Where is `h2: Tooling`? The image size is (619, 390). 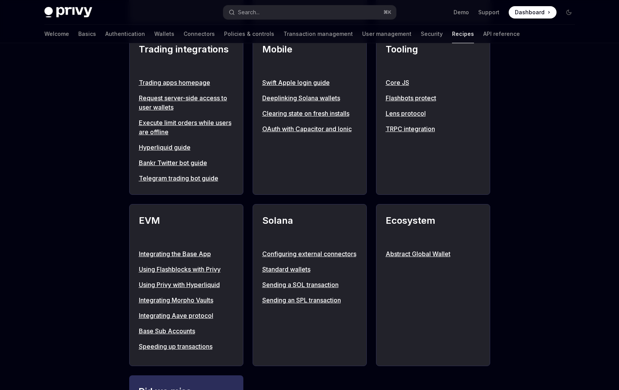
h2: Tooling is located at coordinates (433, 56).